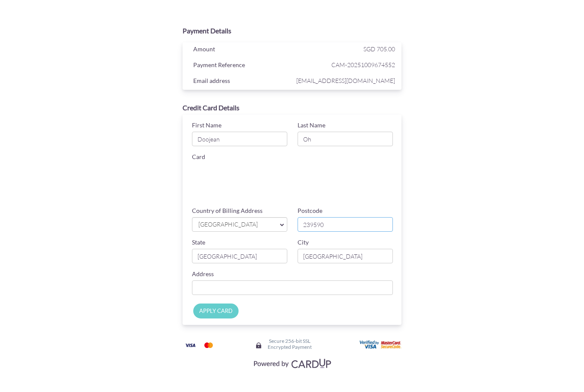 This screenshot has width=584, height=392. I want to click on img: Visa, Mastercard, so click(292, 363).